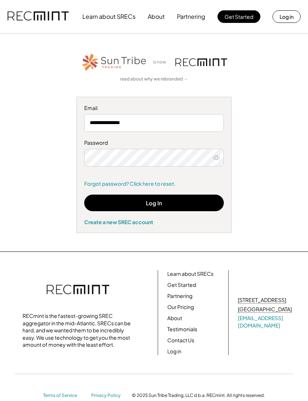  Describe the element at coordinates (198, 396) in the screenshot. I see `div: © 2025 Sun Tribe Trading, LLC d.b.a. RECmint. All rights reserved.` at that location.